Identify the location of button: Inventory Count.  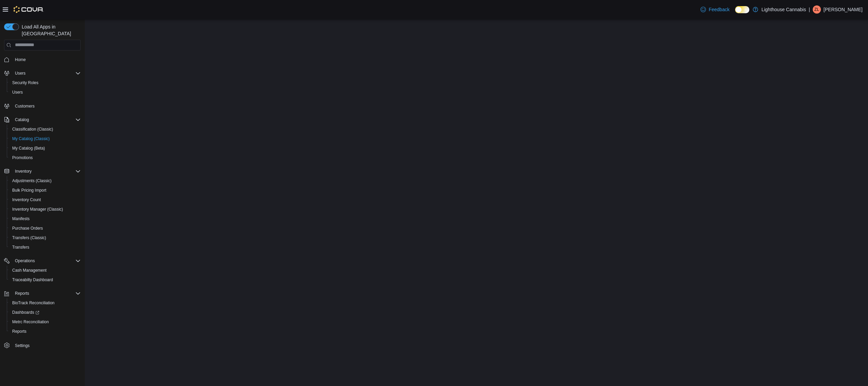
(45, 200).